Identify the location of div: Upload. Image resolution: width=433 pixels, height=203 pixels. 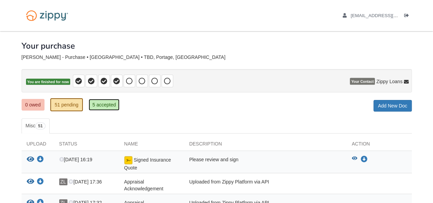
(38, 146).